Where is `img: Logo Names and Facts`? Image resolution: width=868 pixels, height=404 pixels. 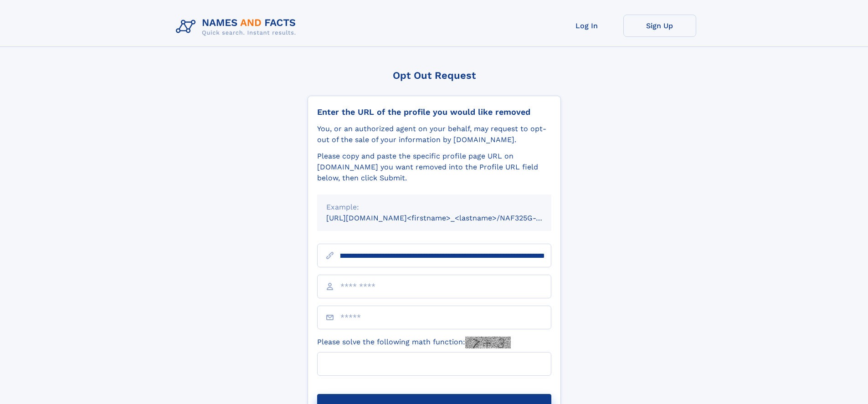
img: Logo Names and Facts is located at coordinates (238, 27).